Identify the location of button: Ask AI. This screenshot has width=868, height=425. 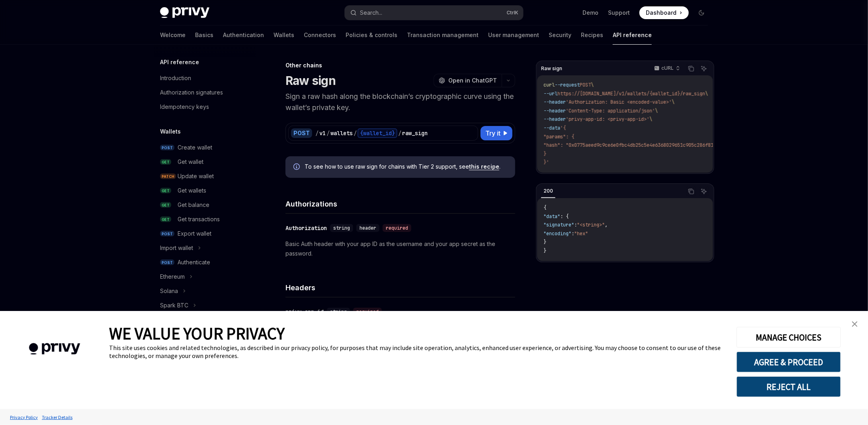
(704, 191).